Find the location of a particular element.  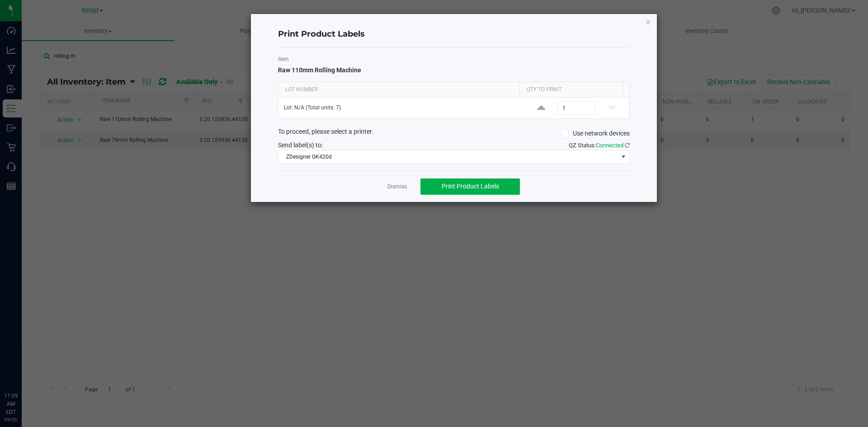

h4: Print Product Labels is located at coordinates (454, 34).